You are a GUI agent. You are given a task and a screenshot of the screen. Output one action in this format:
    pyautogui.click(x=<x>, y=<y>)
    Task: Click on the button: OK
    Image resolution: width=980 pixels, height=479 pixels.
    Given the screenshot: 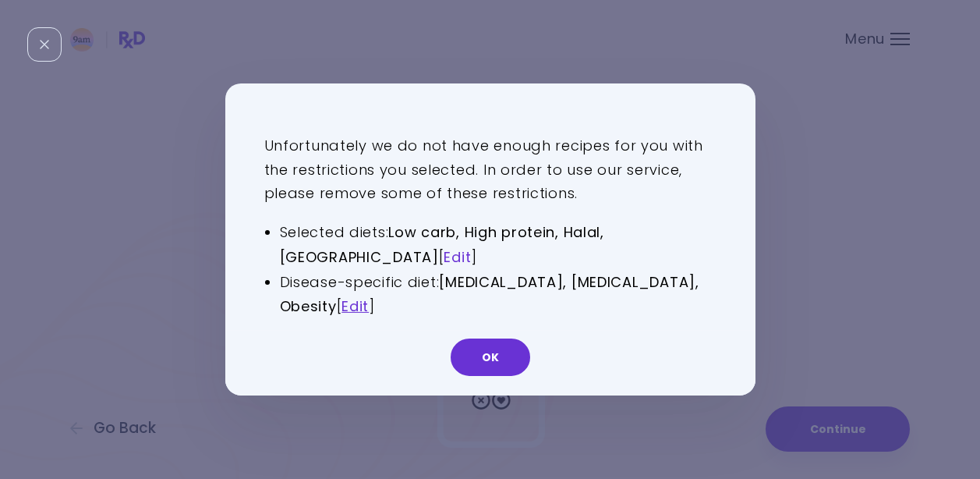 What is the action you would take?
    pyautogui.click(x=490, y=357)
    